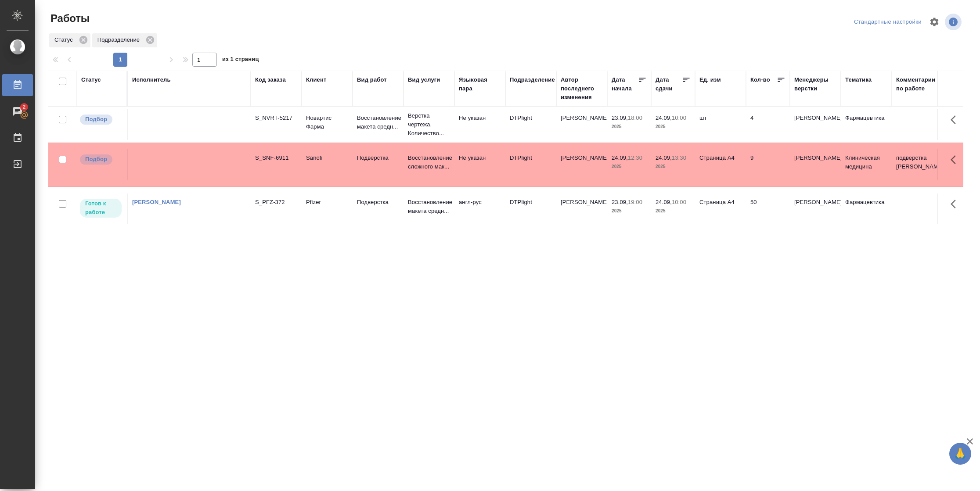 The image size is (980, 491). Describe the element at coordinates (669, 84) in the screenshot. I see `div: Дата сдачи` at that location.